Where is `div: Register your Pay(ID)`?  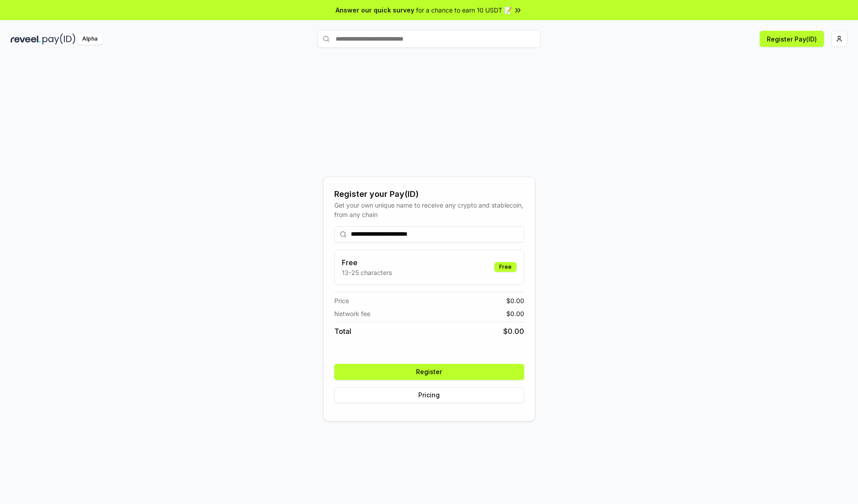 div: Register your Pay(ID) is located at coordinates (429, 194).